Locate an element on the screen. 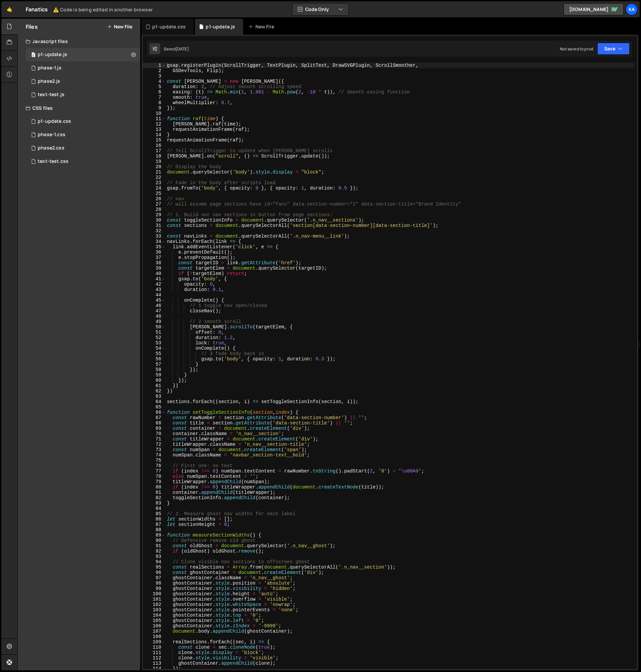 The height and width of the screenshot is (672, 641). div: phase-1.js is located at coordinates (49, 68).